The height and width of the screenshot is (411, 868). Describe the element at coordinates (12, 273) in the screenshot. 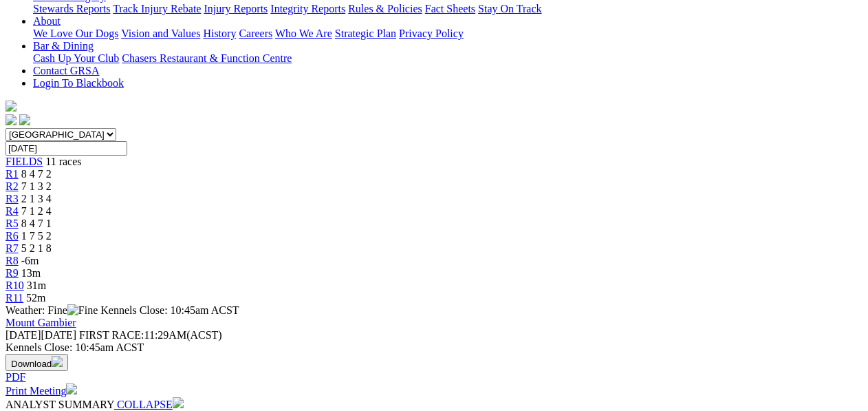

I see `a: R9` at that location.